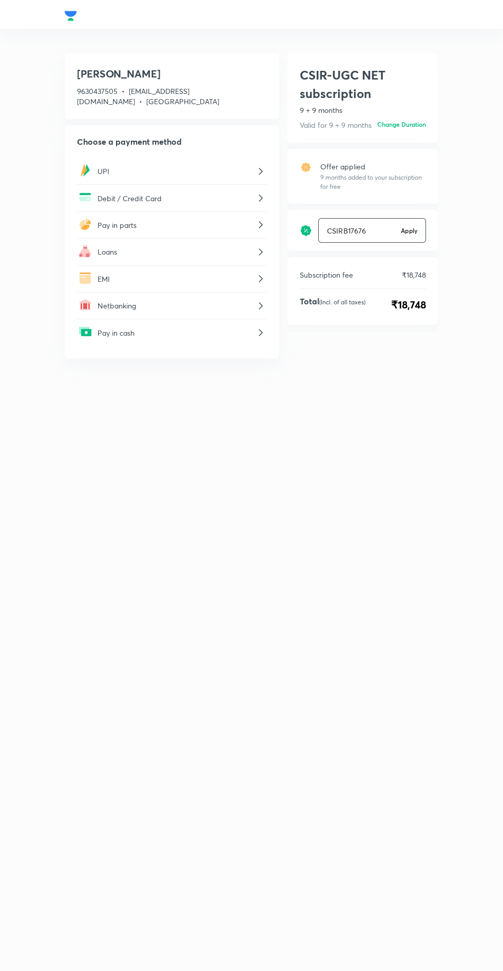 Image resolution: width=503 pixels, height=971 pixels. Describe the element at coordinates (414, 275) in the screenshot. I see `p: ₹18,748` at that location.